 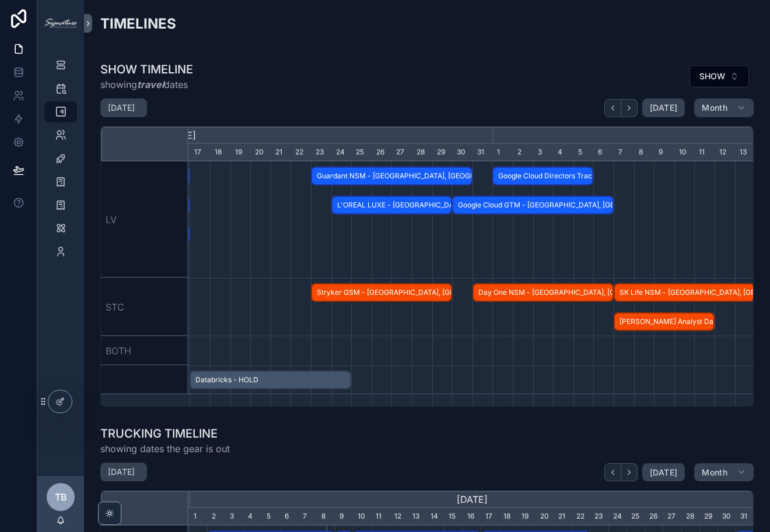 I want to click on span: Databricks - HOLD, so click(x=270, y=380).